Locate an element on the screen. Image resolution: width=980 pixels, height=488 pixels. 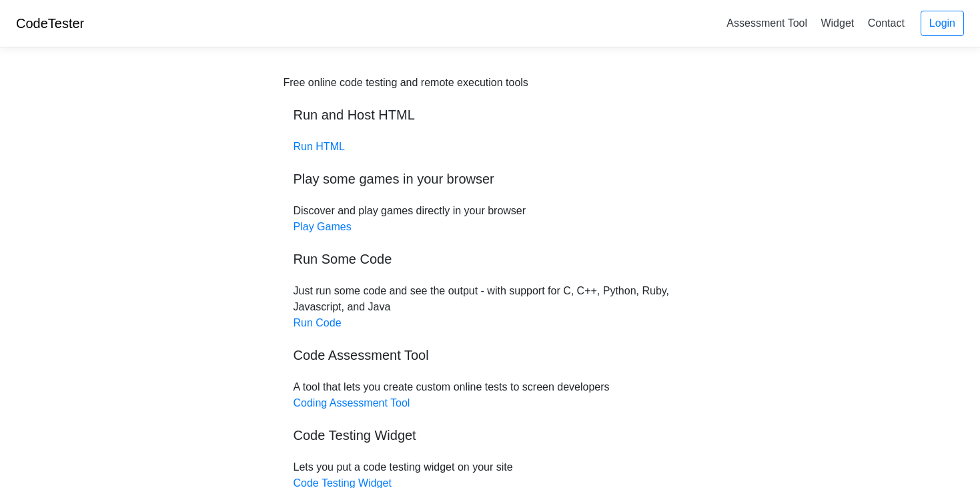
a: Contact is located at coordinates (886, 22).